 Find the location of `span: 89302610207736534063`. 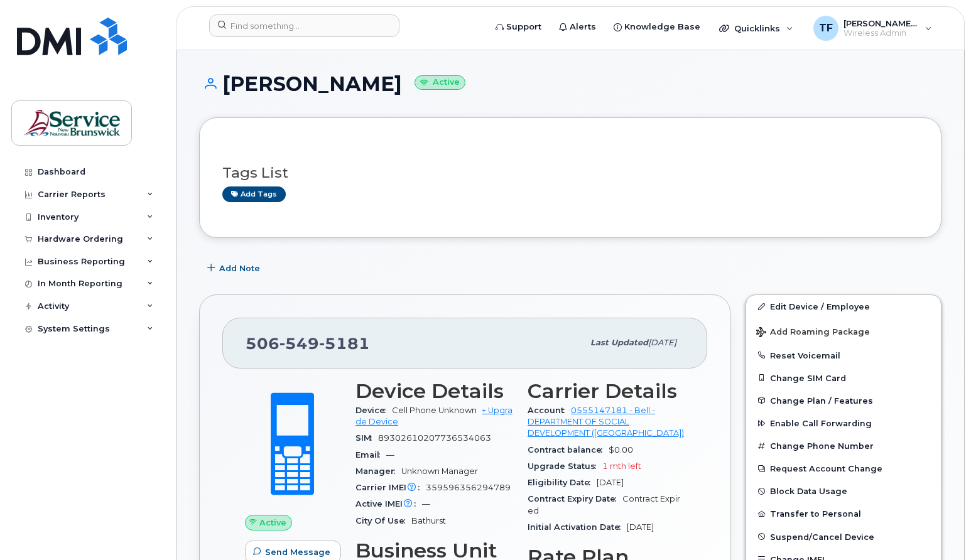

span: 89302610207736534063 is located at coordinates (434, 438).